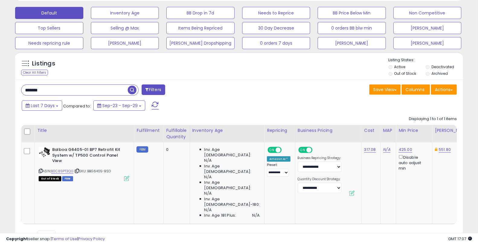 This screenshot has height=245, width=478. Describe the element at coordinates (276, 43) in the screenshot. I see `button: 0 orders 7 days` at that location.